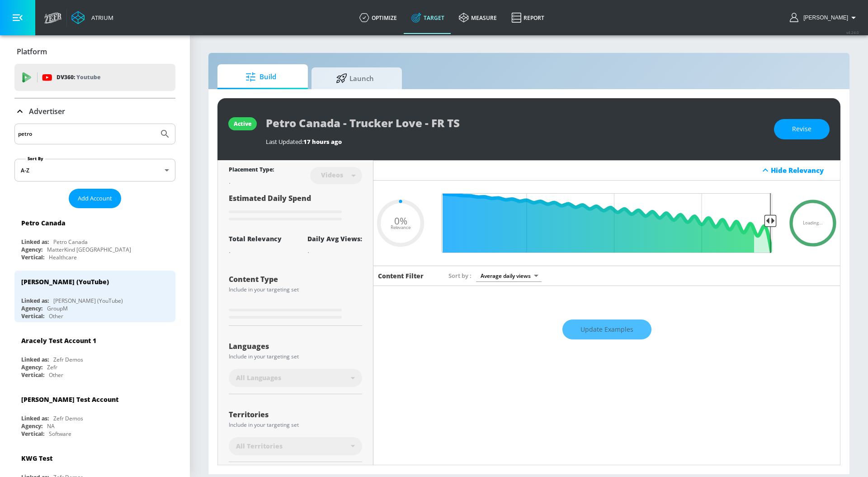 This screenshot has height=477, width=868. I want to click on div: Aracely Test Account 1Linked as:Zefr DemosAgency:ZefrVertical:Other, so click(95, 355).